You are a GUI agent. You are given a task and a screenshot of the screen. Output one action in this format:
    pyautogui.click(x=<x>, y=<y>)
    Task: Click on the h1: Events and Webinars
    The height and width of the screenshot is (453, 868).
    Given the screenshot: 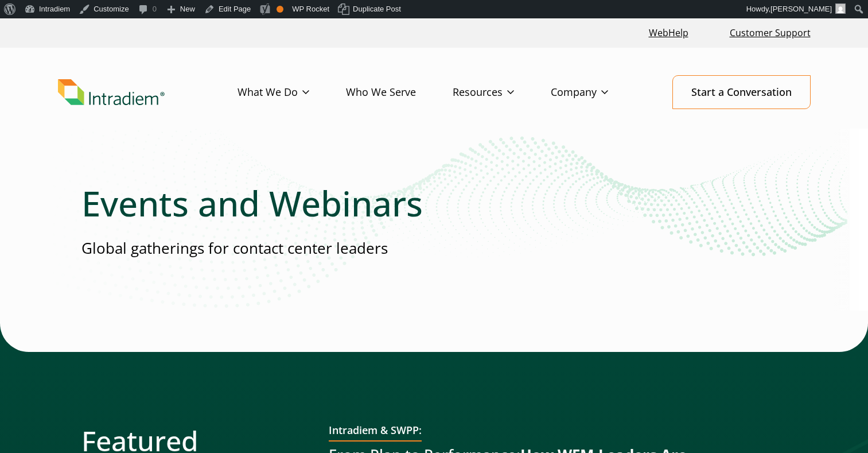 What is the action you would take?
    pyautogui.click(x=434, y=203)
    